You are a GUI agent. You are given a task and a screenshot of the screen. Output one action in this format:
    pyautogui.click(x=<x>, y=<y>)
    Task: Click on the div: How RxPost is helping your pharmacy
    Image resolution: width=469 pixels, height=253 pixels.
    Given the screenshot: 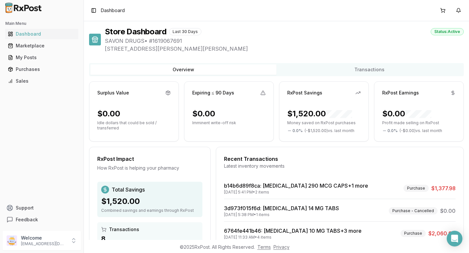 What is the action you would take?
    pyautogui.click(x=150, y=168)
    